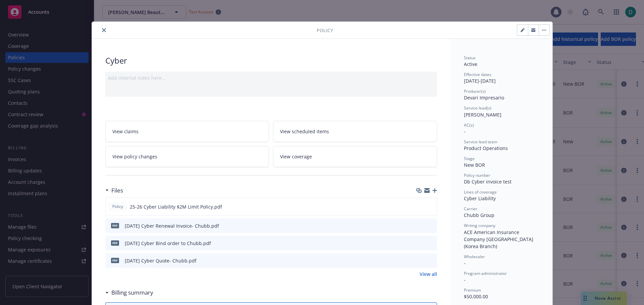  I want to click on span: View policy changes, so click(135, 157).